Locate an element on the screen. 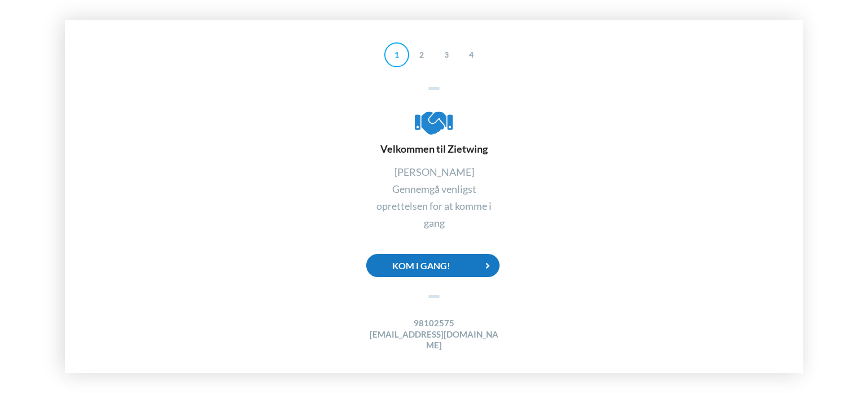  div: 1 is located at coordinates (397, 55).